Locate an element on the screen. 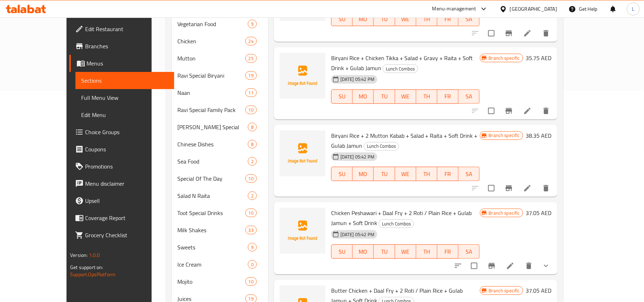 The image size is (644, 302). span: Special Of The Day is located at coordinates (211, 179).